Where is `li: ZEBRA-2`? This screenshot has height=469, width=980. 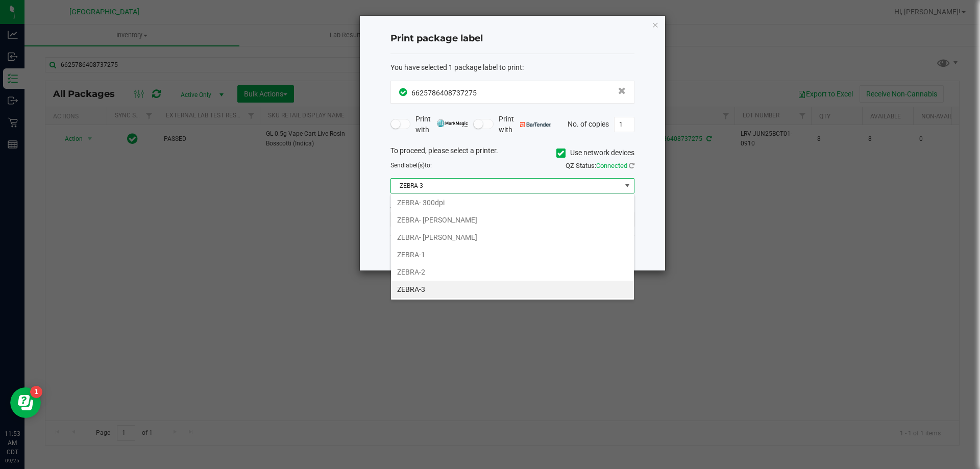
li: ZEBRA-2 is located at coordinates (512, 272).